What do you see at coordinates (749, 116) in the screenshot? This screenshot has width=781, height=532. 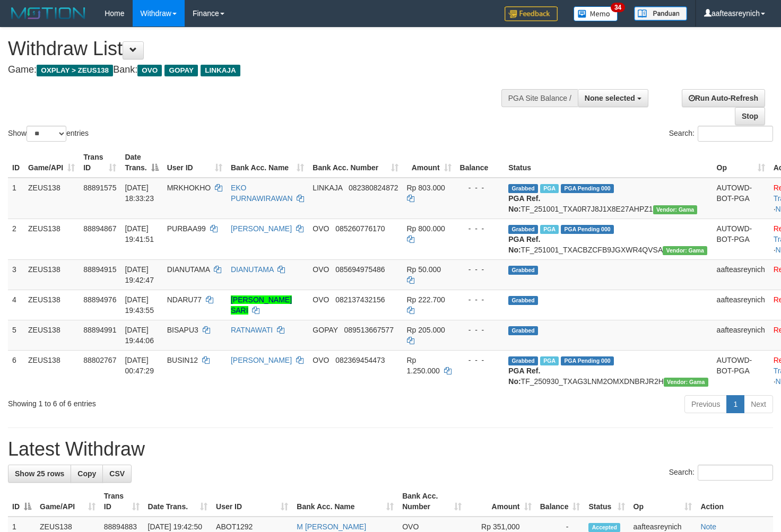 I see `a: Stop` at bounding box center [749, 116].